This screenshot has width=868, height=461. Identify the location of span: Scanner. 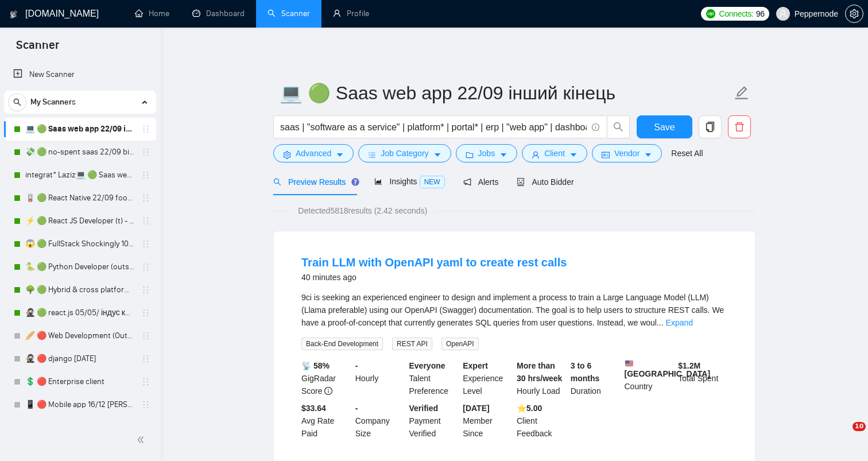
(37, 49).